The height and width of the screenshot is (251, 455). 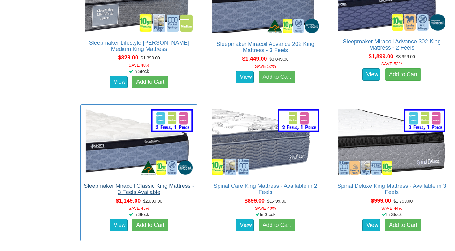 I want to click on span: $829.00, so click(x=128, y=58).